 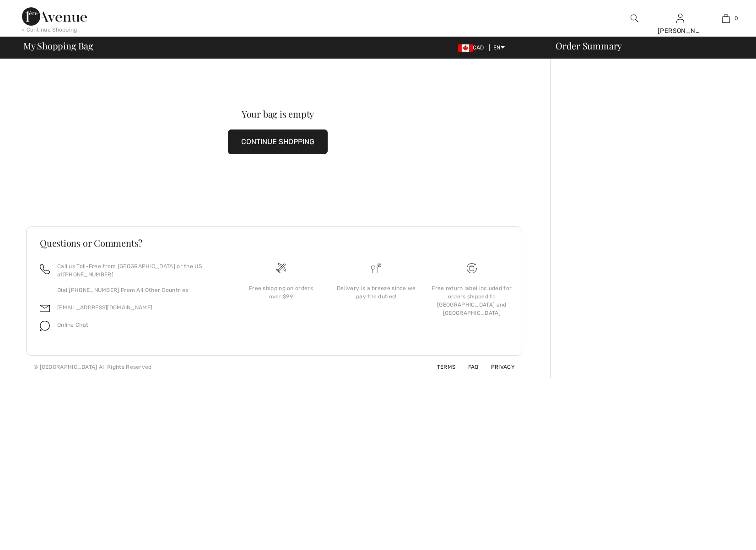 What do you see at coordinates (275, 243) in the screenshot?
I see `h3: Questions or Comments?` at bounding box center [275, 243].